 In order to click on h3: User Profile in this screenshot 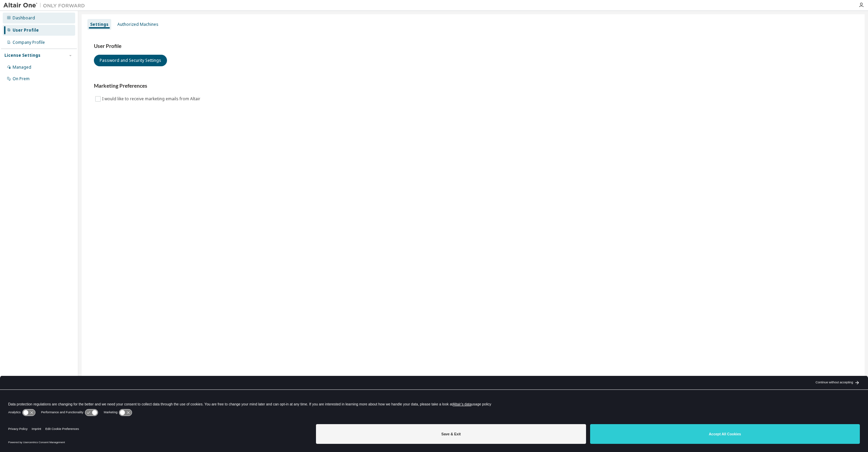, I will do `click(473, 46)`.